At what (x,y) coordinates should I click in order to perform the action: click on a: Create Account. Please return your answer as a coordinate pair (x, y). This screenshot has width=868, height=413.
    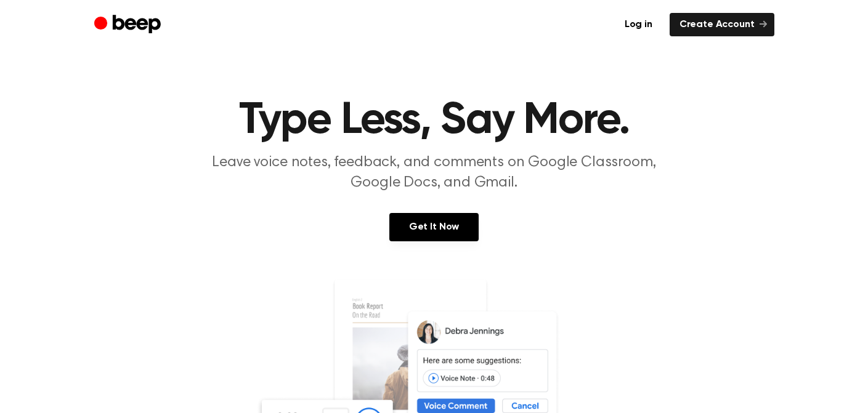
    Looking at the image, I should click on (722, 25).